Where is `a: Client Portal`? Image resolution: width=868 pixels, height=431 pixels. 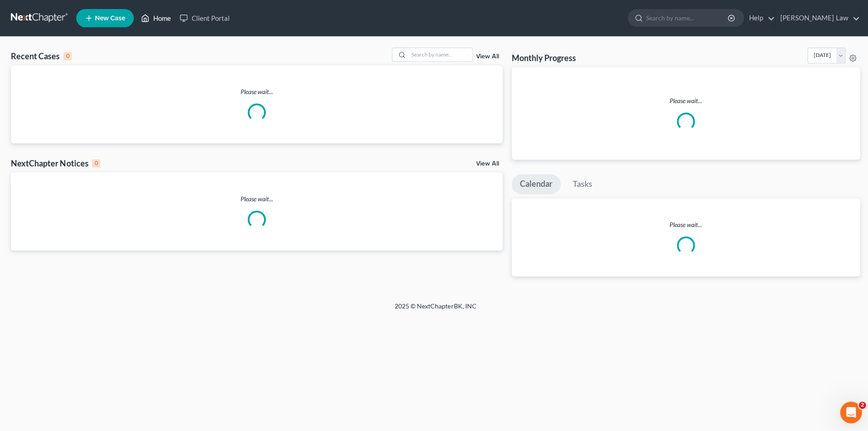
a: Client Portal is located at coordinates (204, 18).